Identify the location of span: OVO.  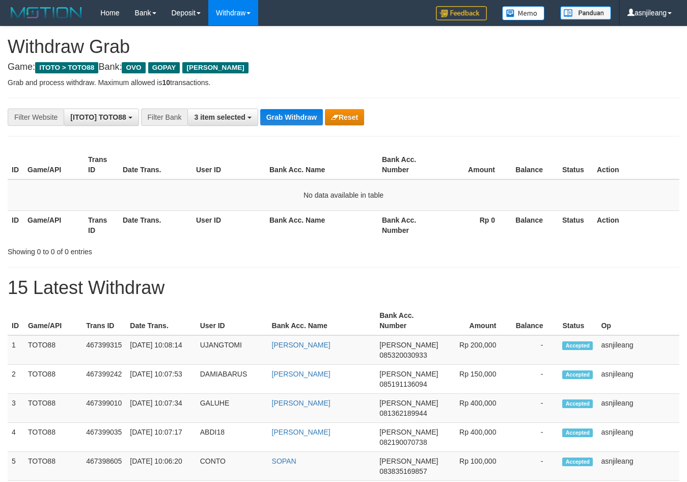
(133, 68).